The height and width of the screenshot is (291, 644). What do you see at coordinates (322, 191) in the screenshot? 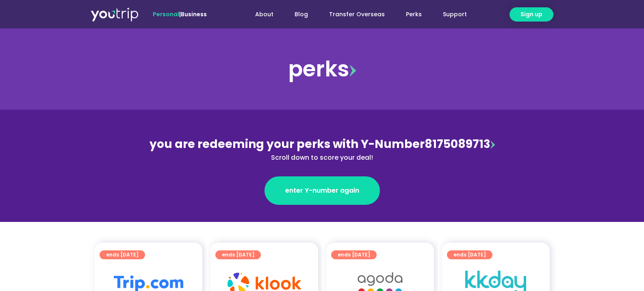
I see `span: enter Y-number again` at bounding box center [322, 191].